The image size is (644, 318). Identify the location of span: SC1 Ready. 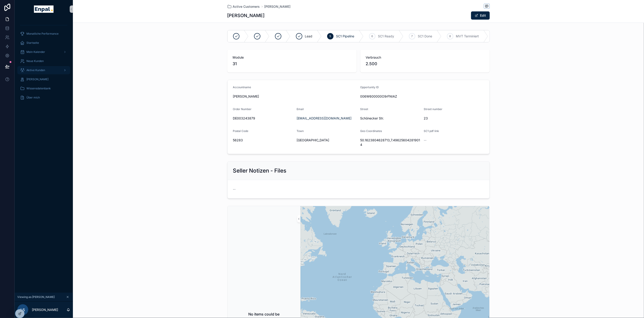
(386, 36).